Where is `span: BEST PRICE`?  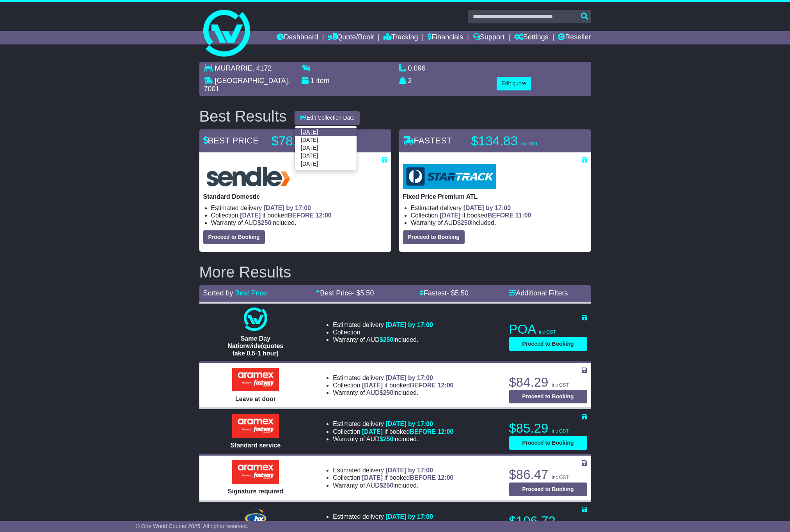 span: BEST PRICE is located at coordinates (231, 140).